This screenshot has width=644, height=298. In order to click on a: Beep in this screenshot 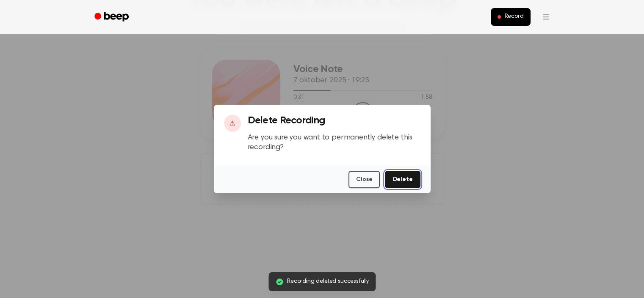, I will do `click(112, 17)`.